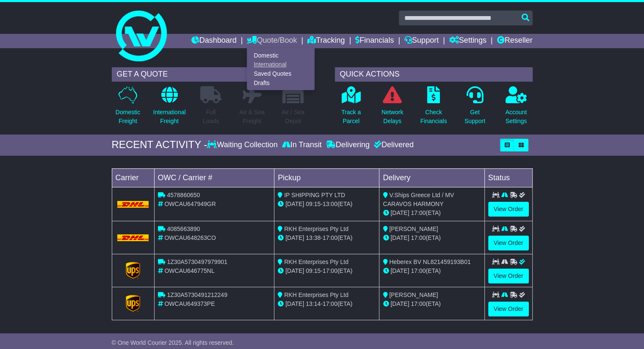 The height and width of the screenshot is (349, 644). Describe the element at coordinates (173, 343) in the screenshot. I see `span: © One World Courier 2025. All rights reserved.` at that location.